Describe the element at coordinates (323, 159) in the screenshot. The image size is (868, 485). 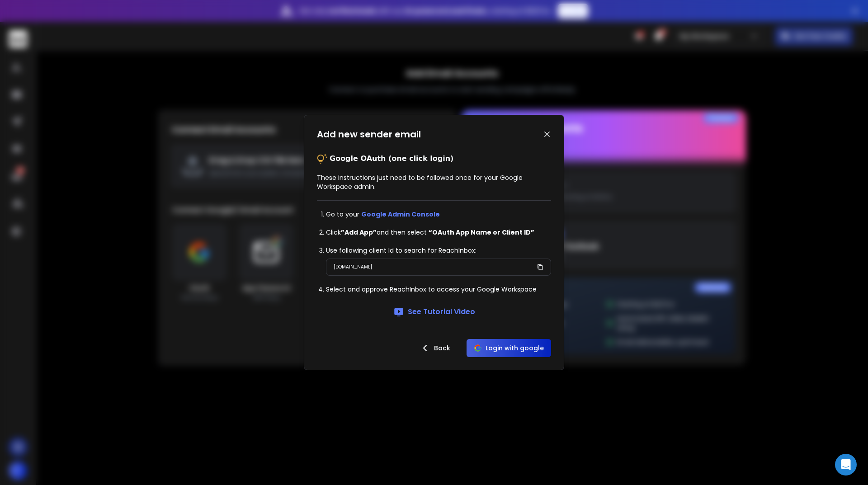
I see `img: tips` at that location.